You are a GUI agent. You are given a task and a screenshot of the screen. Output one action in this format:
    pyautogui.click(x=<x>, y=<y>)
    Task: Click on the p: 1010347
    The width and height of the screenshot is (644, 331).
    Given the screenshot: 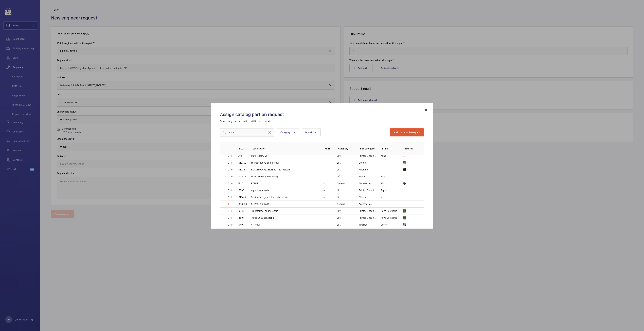 What is the action you would take?
    pyautogui.click(x=242, y=170)
    